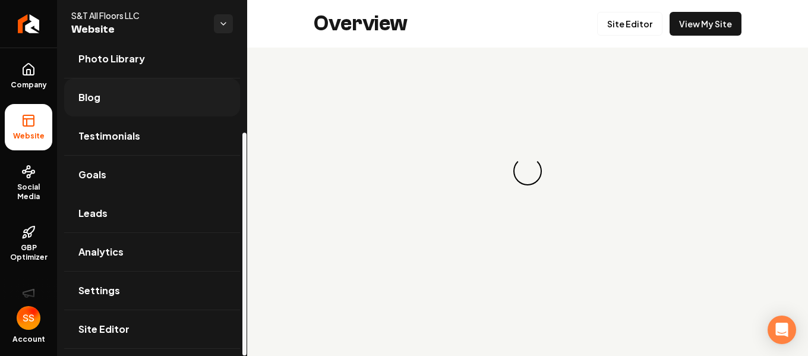 This screenshot has width=808, height=356. I want to click on div: Loading, so click(528, 171).